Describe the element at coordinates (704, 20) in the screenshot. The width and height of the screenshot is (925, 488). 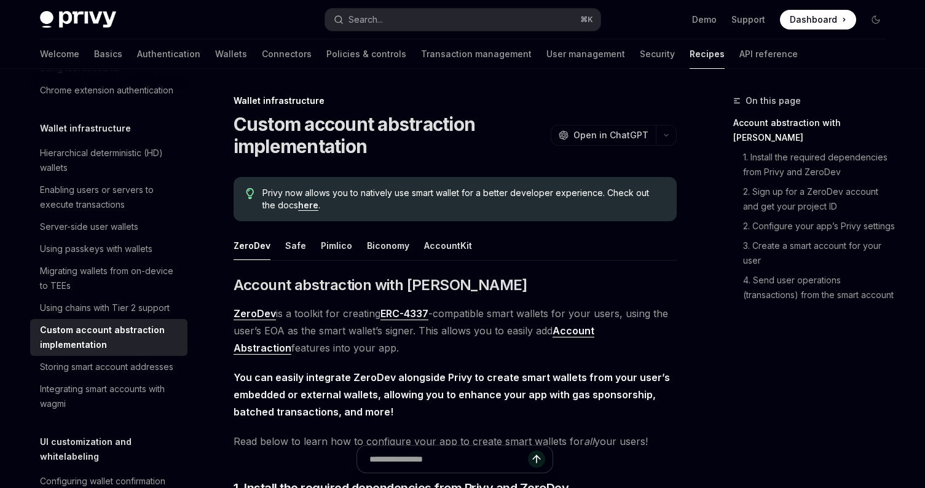
I see `a: Demo` at that location.